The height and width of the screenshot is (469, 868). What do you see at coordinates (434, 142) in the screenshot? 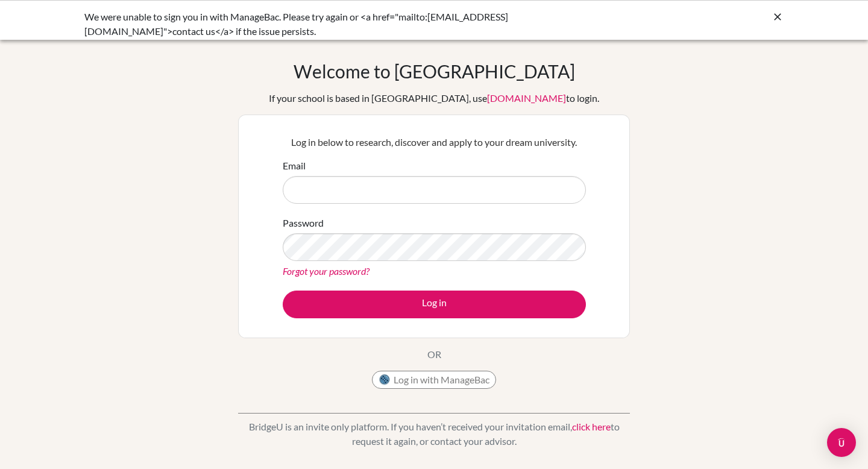
I see `p: Log in below to research, discover and apply to your dream university.` at bounding box center [434, 142].